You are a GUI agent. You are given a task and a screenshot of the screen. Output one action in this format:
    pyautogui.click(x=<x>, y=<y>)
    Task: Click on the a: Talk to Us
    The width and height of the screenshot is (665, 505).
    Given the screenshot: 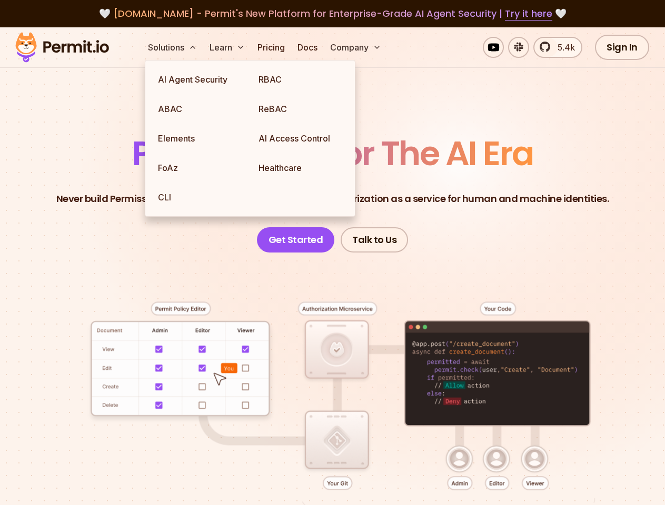 What is the action you would take?
    pyautogui.click(x=374, y=240)
    